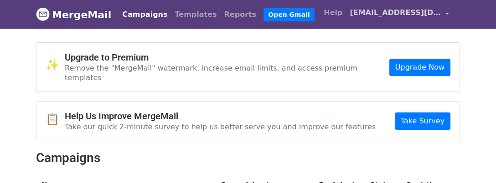 This screenshot has width=496, height=183. Describe the element at coordinates (333, 13) in the screenshot. I see `a: Help` at that location.